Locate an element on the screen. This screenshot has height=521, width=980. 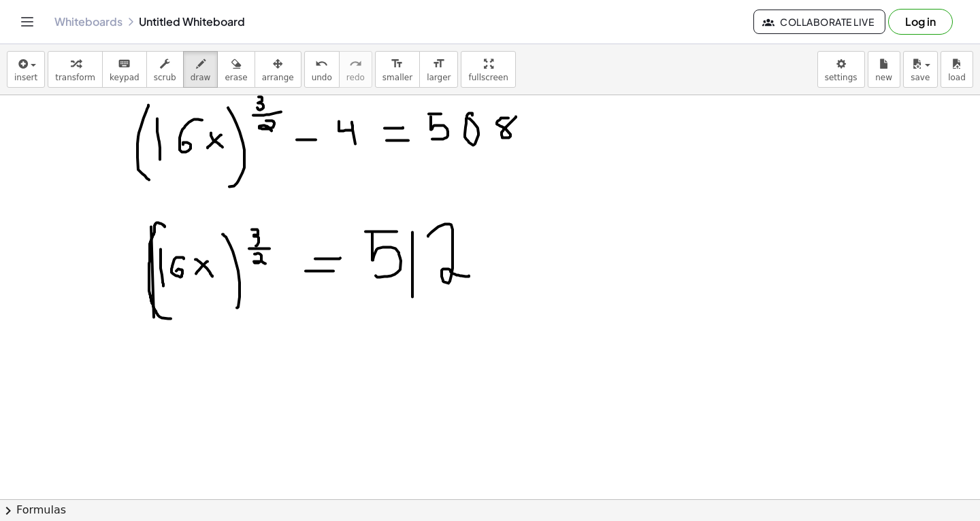
button: new is located at coordinates (884, 69).